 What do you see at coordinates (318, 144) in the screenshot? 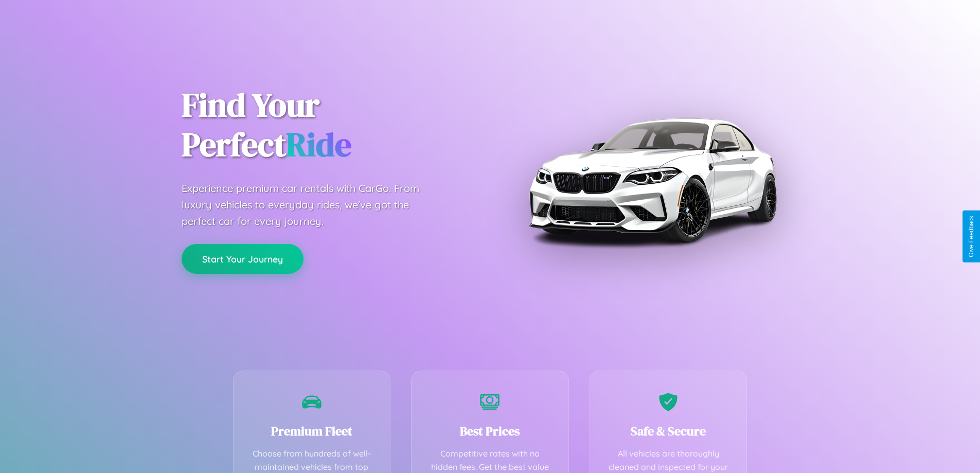
I see `span: Ride` at bounding box center [318, 144].